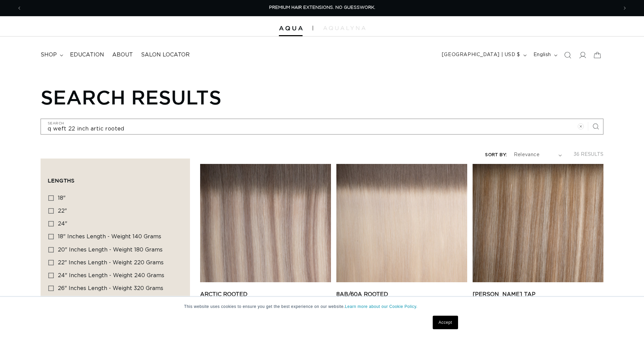 The height and width of the screenshot is (338, 644). Describe the element at coordinates (265, 298) in the screenshot. I see `a: Arctic Rooted Q Weft` at that location.